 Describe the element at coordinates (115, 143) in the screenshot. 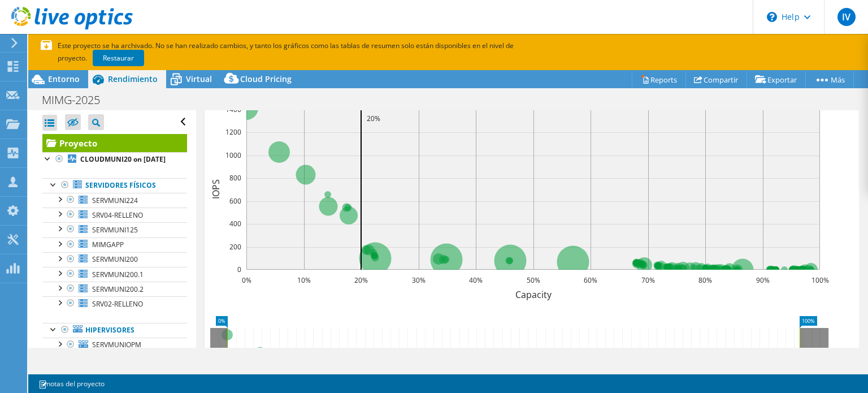

I see `a: Proyecto` at that location.